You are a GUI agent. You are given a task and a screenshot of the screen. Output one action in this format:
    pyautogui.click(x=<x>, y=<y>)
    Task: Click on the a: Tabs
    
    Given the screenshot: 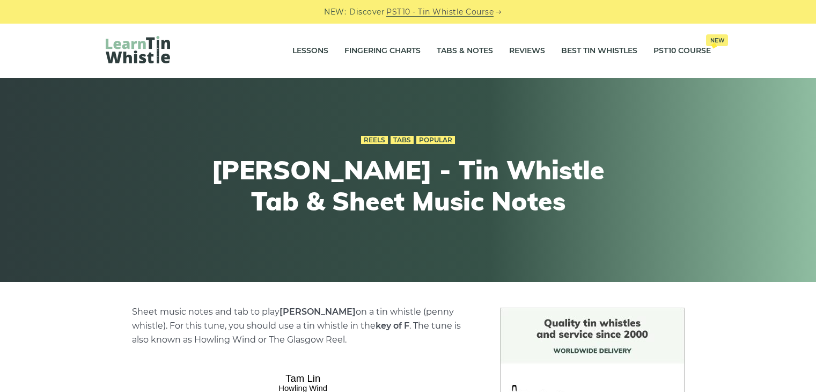 What is the action you would take?
    pyautogui.click(x=402, y=140)
    